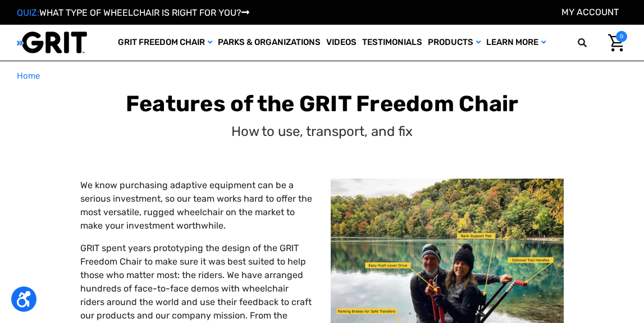 The image size is (644, 323). I want to click on span: Home, so click(28, 76).